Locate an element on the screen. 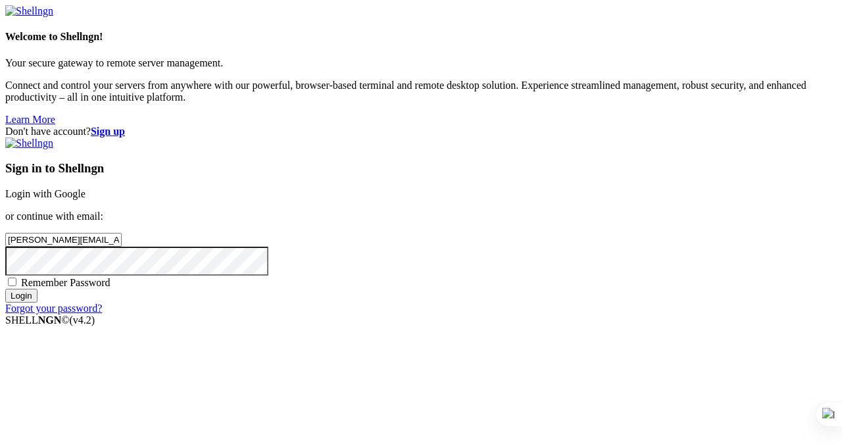  strong: Sign up is located at coordinates (108, 131).